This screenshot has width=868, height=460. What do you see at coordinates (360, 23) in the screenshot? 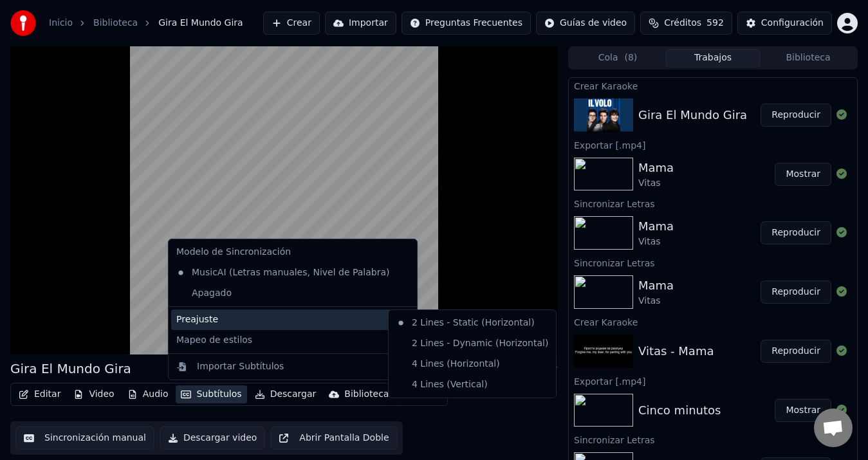
I see `button: Importar` at bounding box center [360, 23].